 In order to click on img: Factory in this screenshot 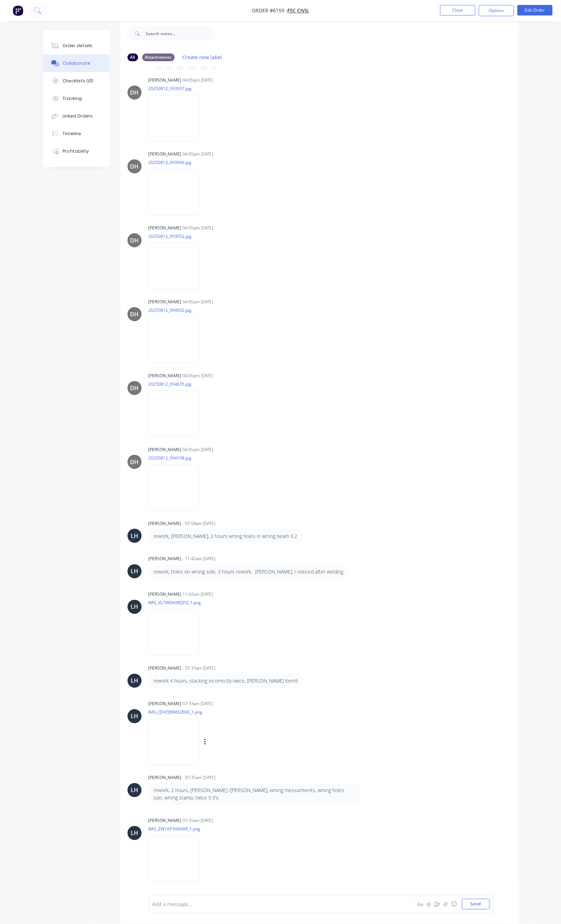, I will do `click(18, 10)`.